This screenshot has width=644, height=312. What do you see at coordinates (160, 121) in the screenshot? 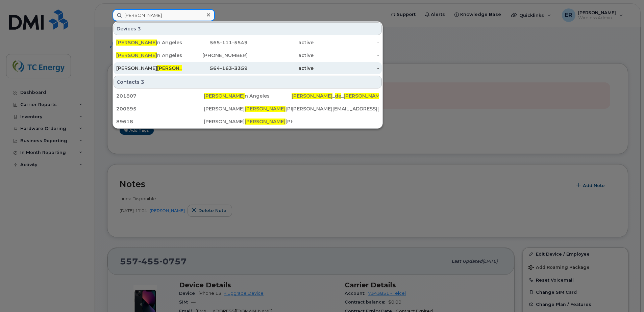
I see `div: 89618` at bounding box center [160, 121].